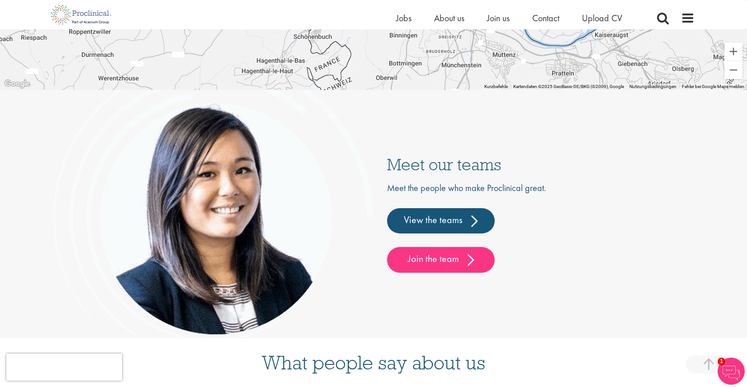 This screenshot has height=387, width=747. What do you see at coordinates (546, 18) in the screenshot?
I see `span: Contact` at bounding box center [546, 18].